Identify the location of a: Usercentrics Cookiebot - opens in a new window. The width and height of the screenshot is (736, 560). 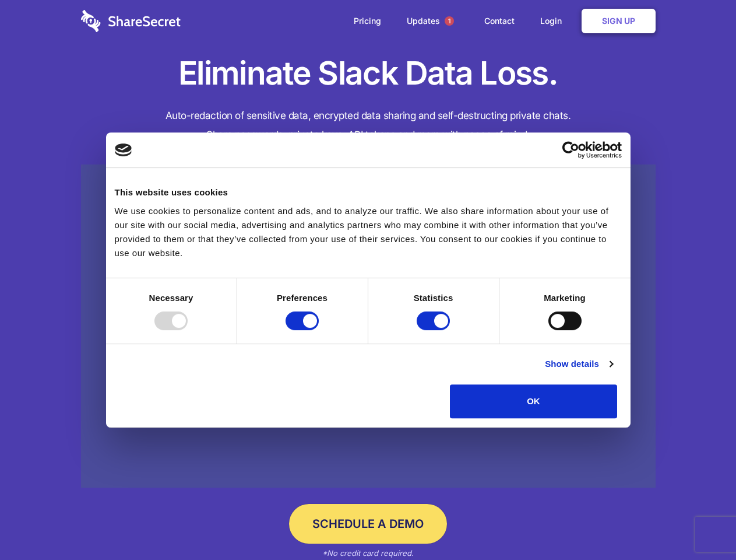
(571, 150).